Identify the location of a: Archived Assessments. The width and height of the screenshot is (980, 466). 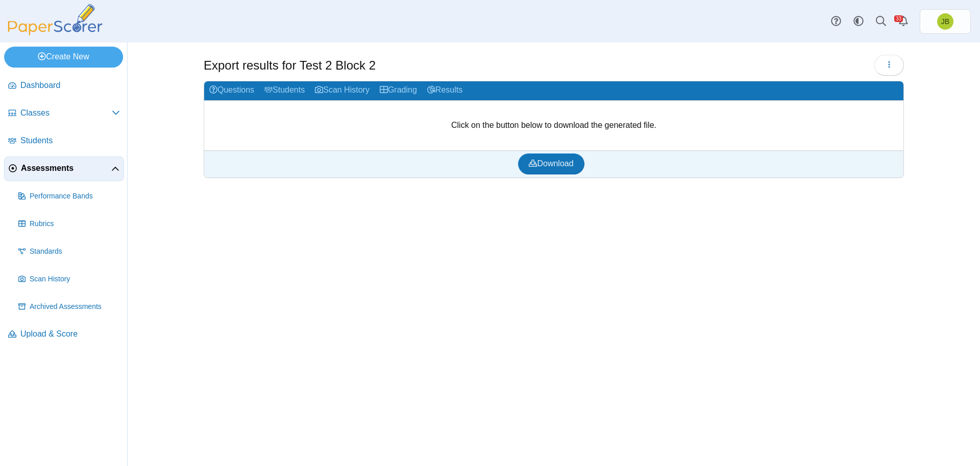
(69, 307).